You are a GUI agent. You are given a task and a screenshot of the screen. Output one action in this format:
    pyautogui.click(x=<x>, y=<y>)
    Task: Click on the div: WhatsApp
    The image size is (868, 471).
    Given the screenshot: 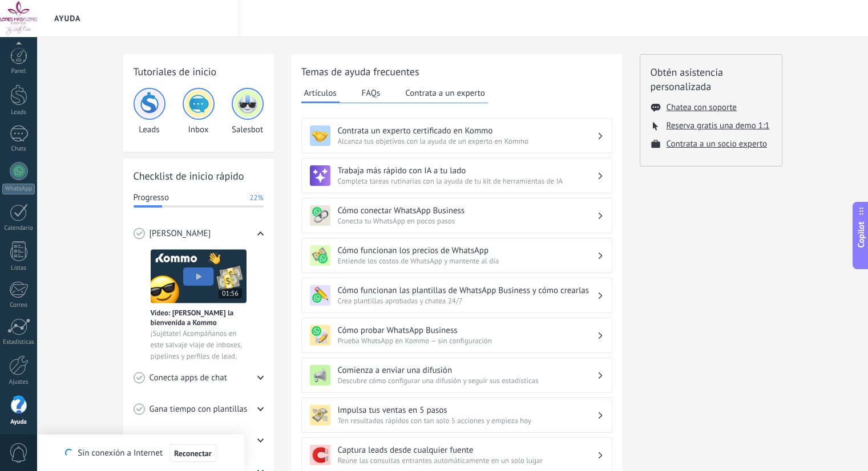 What is the action you would take?
    pyautogui.click(x=18, y=189)
    